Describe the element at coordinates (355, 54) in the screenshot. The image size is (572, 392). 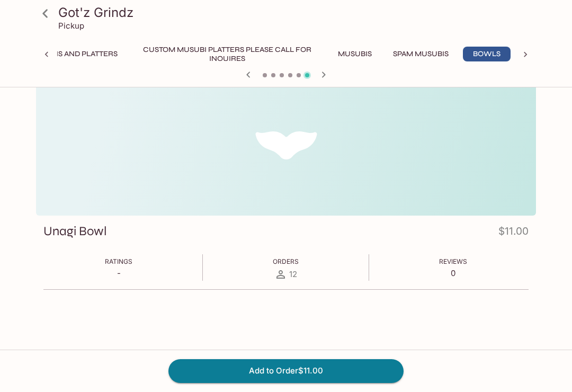
I see `button: Musubis` at that location.